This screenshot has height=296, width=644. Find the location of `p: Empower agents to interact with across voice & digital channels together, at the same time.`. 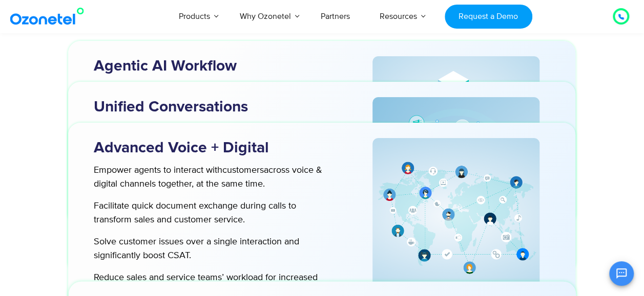

p: Empower agents to interact with across voice & digital channels together, at the same time. is located at coordinates (208, 178).